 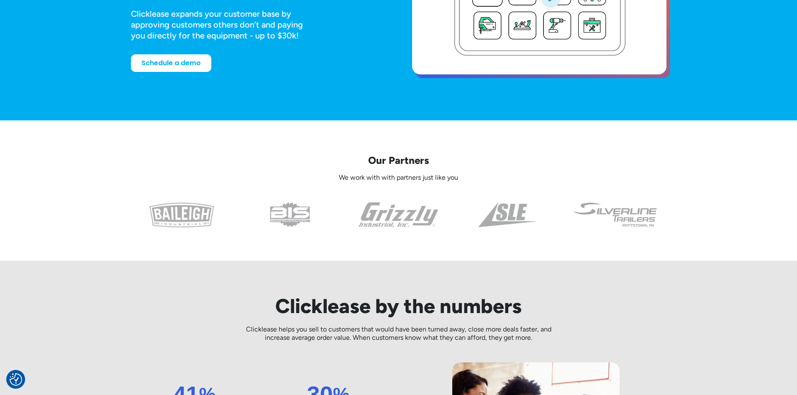 I want to click on button: Consent Preferences, so click(x=16, y=380).